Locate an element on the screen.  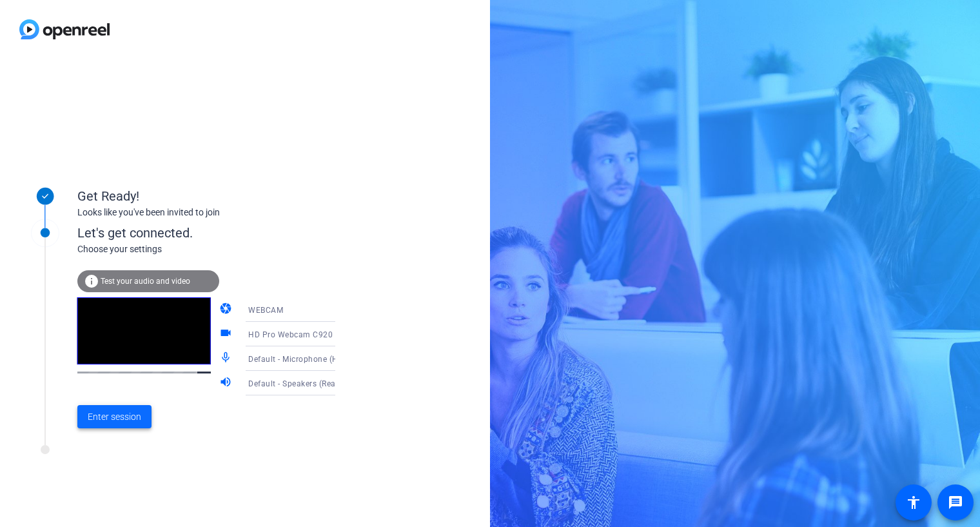
mat-icon: message is located at coordinates (956, 503).